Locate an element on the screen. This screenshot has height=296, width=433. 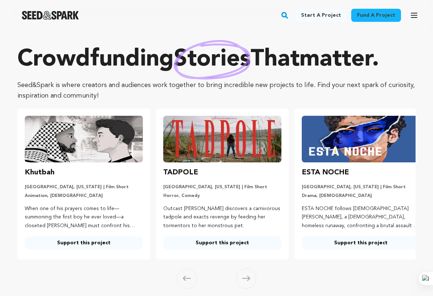
p: Seed&Spark is where creators and audiences work together to bring incredible new projects to life... is located at coordinates (216, 91).